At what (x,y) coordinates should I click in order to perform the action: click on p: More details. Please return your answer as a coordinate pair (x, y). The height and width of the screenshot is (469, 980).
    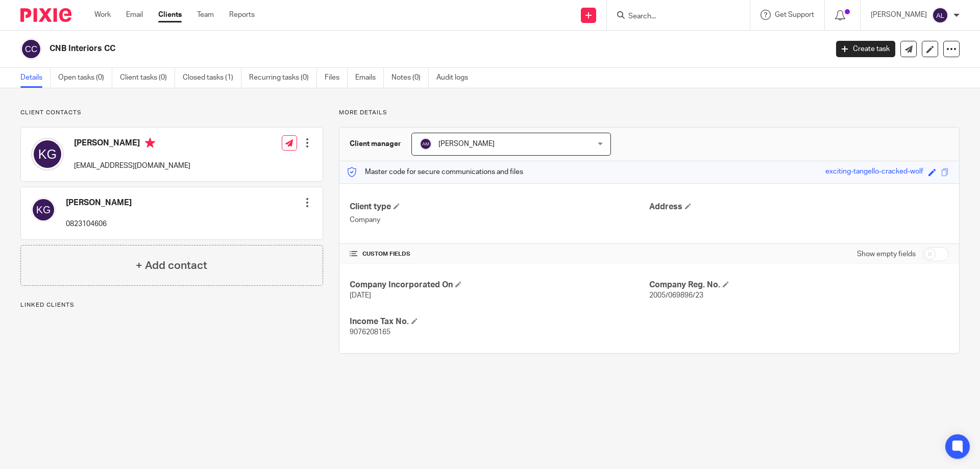
    Looking at the image, I should click on (649, 113).